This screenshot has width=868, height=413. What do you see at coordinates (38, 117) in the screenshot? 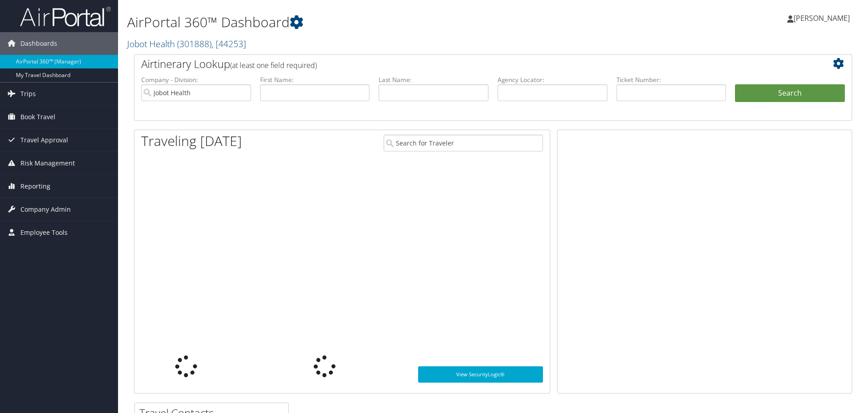
I see `span: Book Travel` at bounding box center [38, 117].